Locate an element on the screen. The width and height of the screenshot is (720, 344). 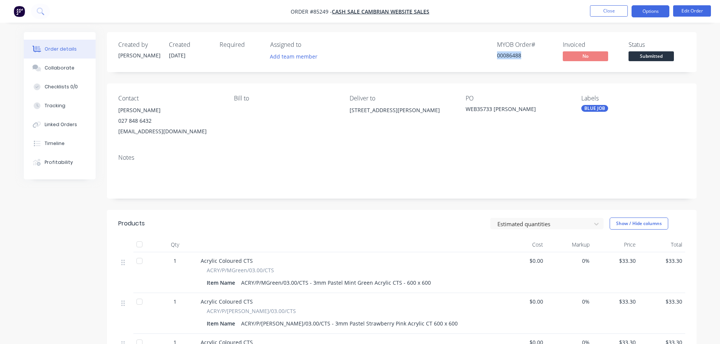
button: Order details is located at coordinates (60, 49).